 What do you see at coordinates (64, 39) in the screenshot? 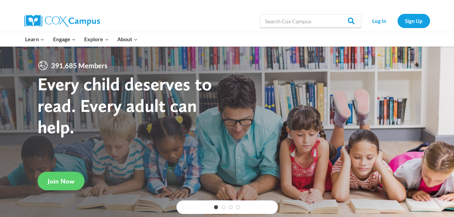
I see `span: Engage` at bounding box center [64, 39].